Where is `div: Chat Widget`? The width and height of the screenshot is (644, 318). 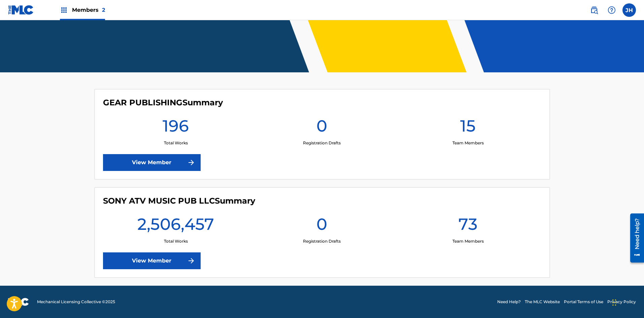 div: Chat Widget is located at coordinates (627, 302).